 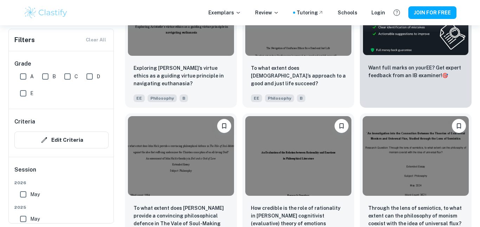 I want to click on img: Clastify logo, so click(x=46, y=13).